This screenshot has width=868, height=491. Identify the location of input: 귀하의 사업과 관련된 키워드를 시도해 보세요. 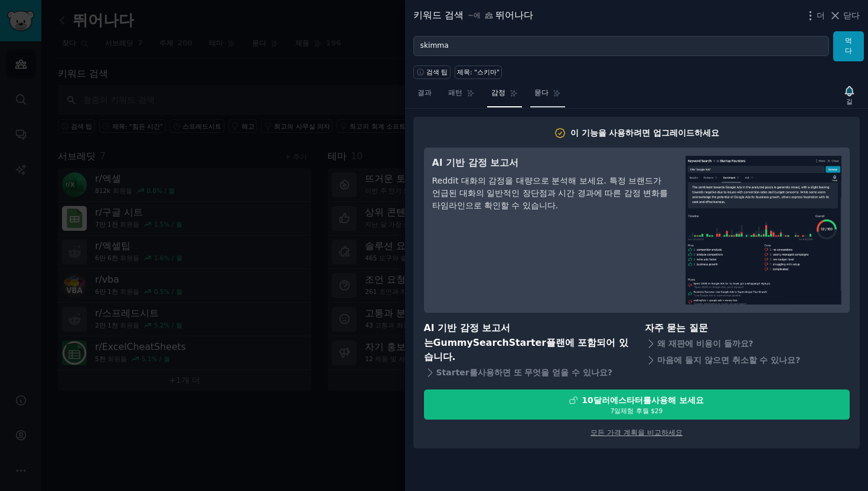
(621, 46).